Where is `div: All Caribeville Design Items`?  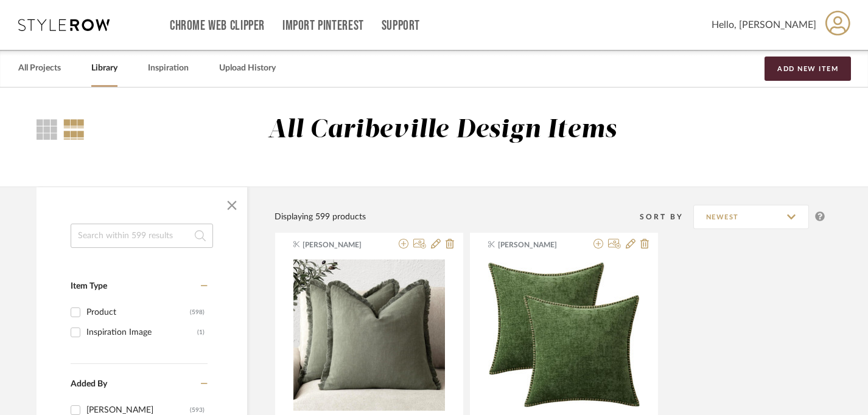
div: All Caribeville Design Items is located at coordinates (443, 130).